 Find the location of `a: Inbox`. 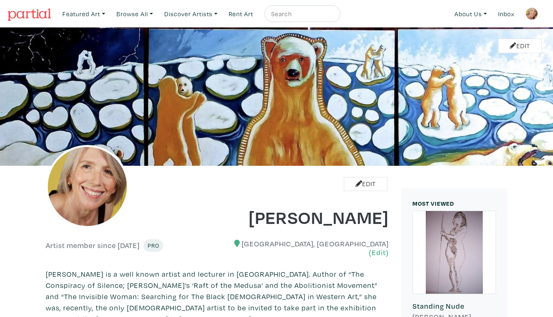

a: Inbox is located at coordinates (506, 14).